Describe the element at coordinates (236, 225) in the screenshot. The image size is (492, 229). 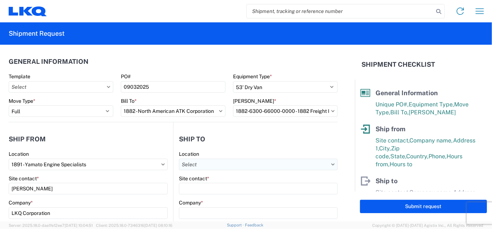
I see `a: Support` at that location.